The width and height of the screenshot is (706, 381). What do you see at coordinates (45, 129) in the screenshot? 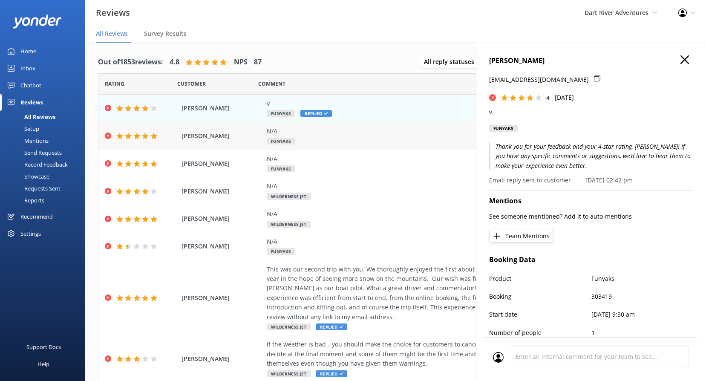
I see `a: Setup` at bounding box center [45, 129].